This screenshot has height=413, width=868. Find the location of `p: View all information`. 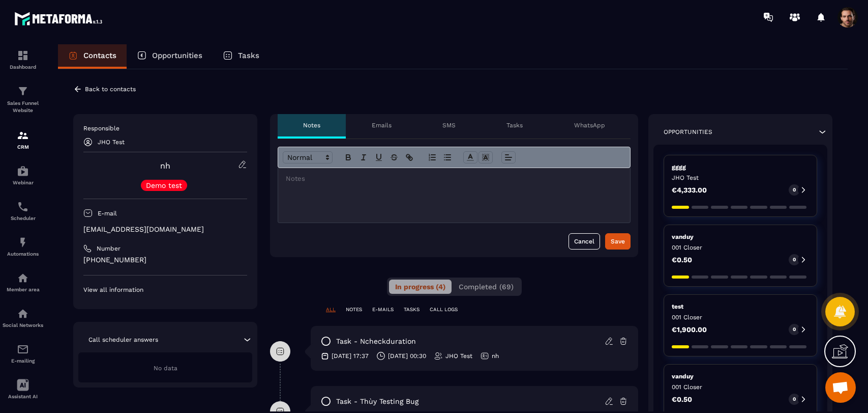

p: View all information is located at coordinates (165, 289).